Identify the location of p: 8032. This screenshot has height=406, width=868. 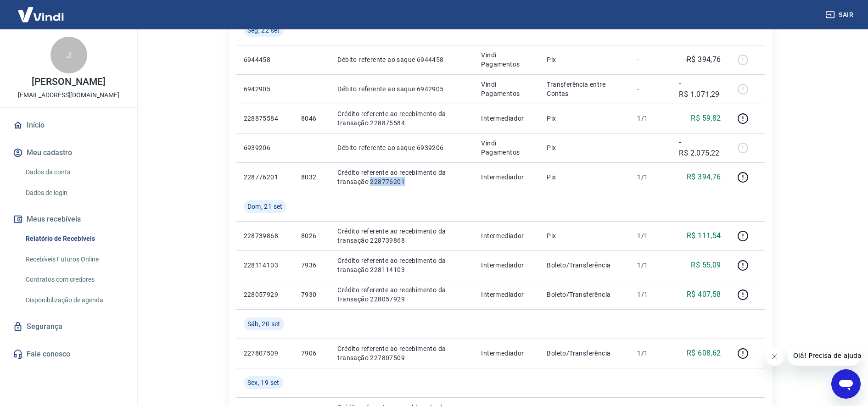
(312, 177).